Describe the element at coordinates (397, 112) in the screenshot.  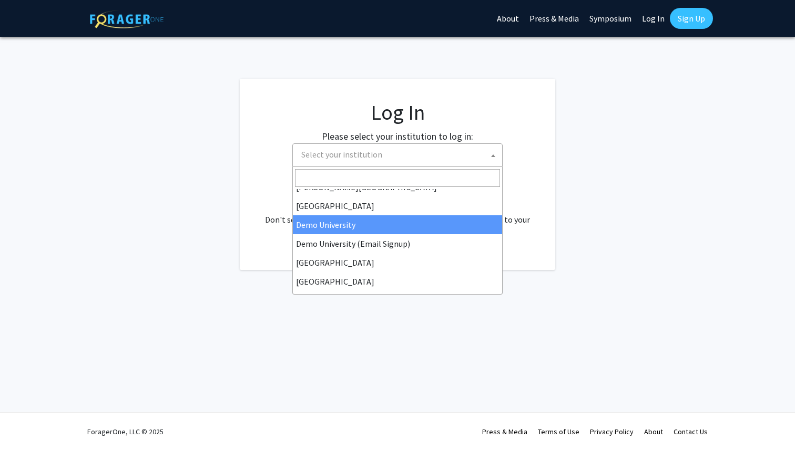
I see `h1: Log In` at that location.